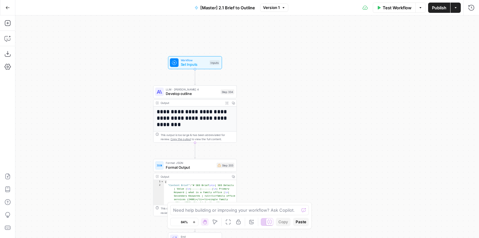 The image size is (479, 238). What do you see at coordinates (190, 167) in the screenshot?
I see `span: Format Output` at bounding box center [190, 167].